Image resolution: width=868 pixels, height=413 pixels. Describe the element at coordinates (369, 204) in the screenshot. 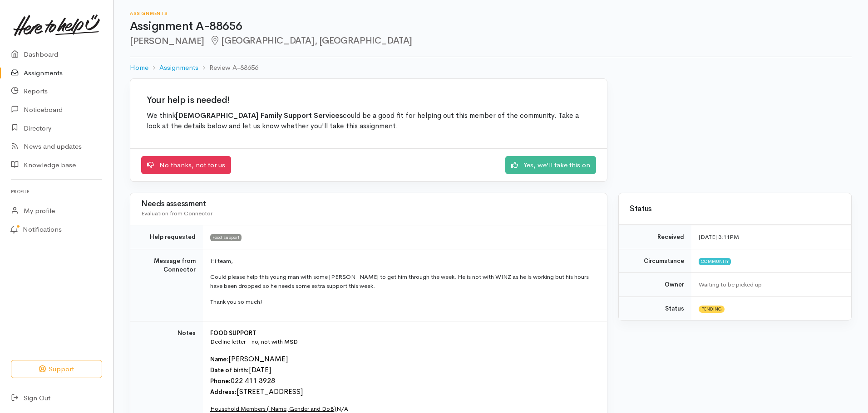

I see `h3: Needs assessment` at that location.